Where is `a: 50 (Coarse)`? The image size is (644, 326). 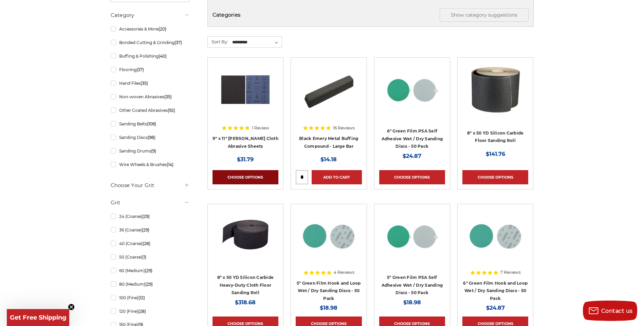
a: 50 (Coarse) is located at coordinates (150, 257).